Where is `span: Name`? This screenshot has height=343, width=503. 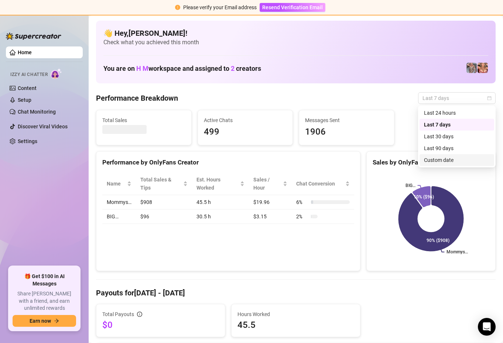
span: Name is located at coordinates (116, 184).